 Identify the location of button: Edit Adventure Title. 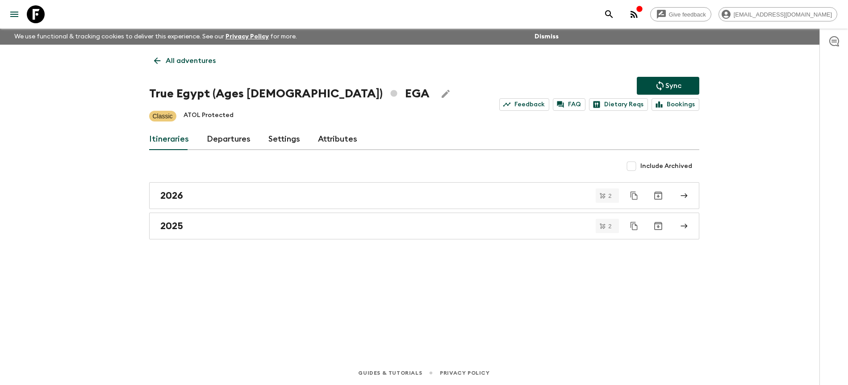
(446, 94).